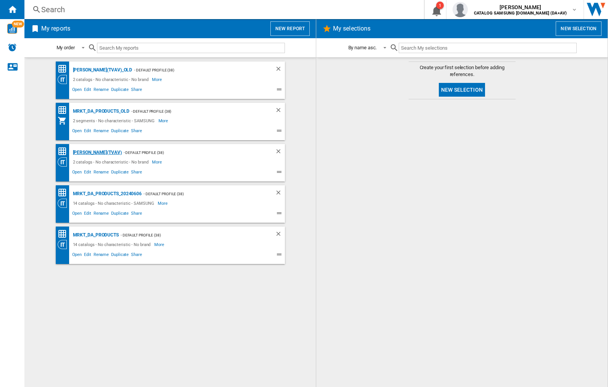  Describe the element at coordinates (352, 29) in the screenshot. I see `h2: My selections` at that location.